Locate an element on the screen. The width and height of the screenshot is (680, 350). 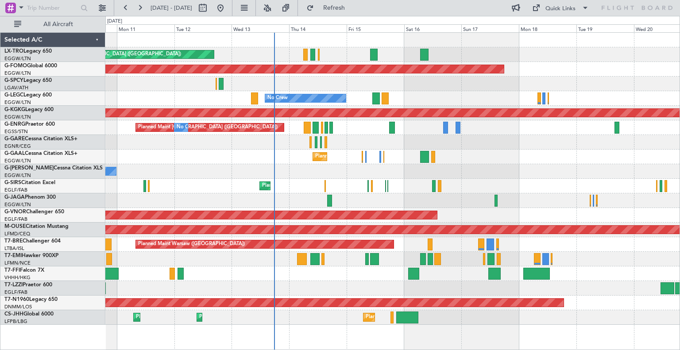
button: Refresh is located at coordinates (329, 8).